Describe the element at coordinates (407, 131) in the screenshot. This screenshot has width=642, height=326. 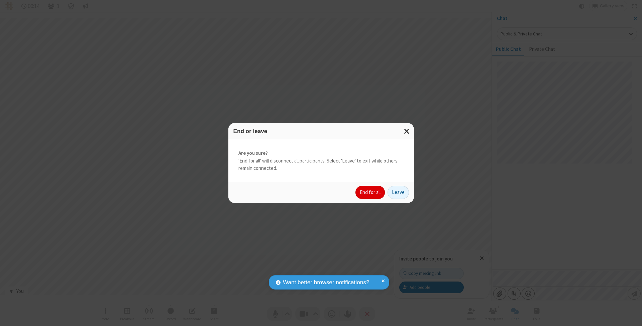
I see `button: Close modal` at that location.